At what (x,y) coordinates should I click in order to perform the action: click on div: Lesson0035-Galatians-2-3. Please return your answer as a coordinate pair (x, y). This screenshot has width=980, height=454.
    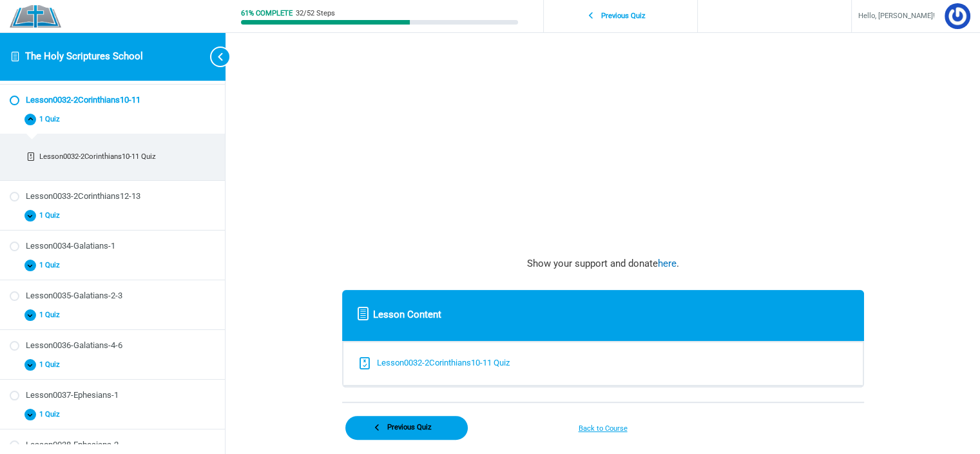
    Looking at the image, I should click on (121, 296).